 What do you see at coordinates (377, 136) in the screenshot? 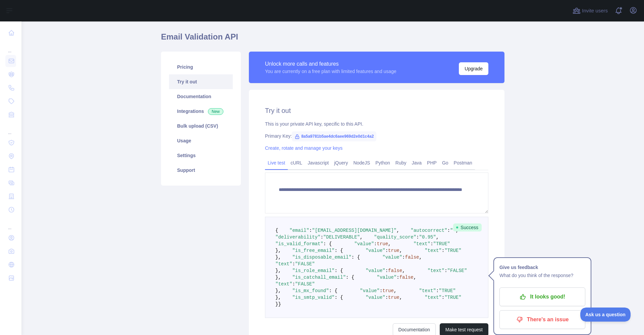
I see `div: Primary Key:` at bounding box center [377, 136].